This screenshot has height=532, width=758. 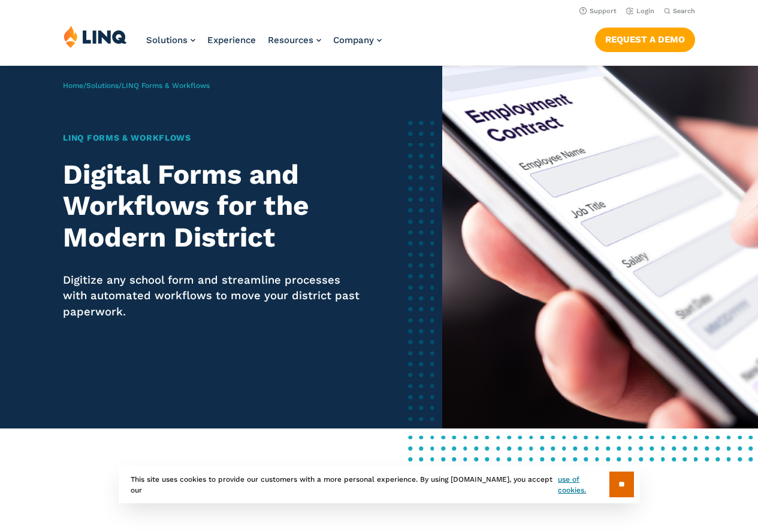 I want to click on span: Resources, so click(x=291, y=40).